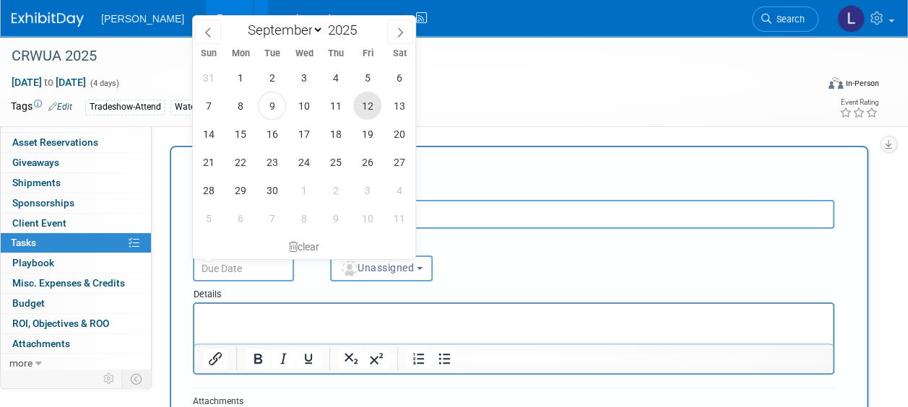 The width and height of the screenshot is (908, 407). What do you see at coordinates (272, 134) in the screenshot?
I see `span: September 16, 2025` at bounding box center [272, 134].